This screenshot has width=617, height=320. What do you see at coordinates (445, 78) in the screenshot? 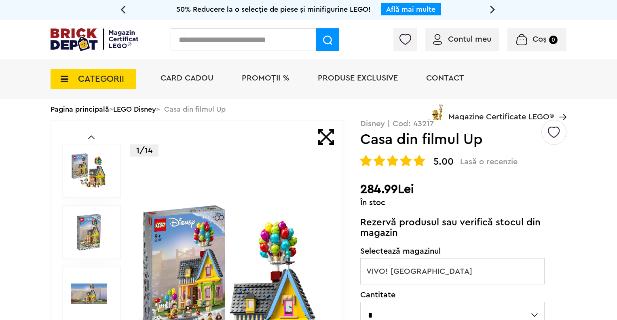
I see `span: Contact` at bounding box center [445, 78].